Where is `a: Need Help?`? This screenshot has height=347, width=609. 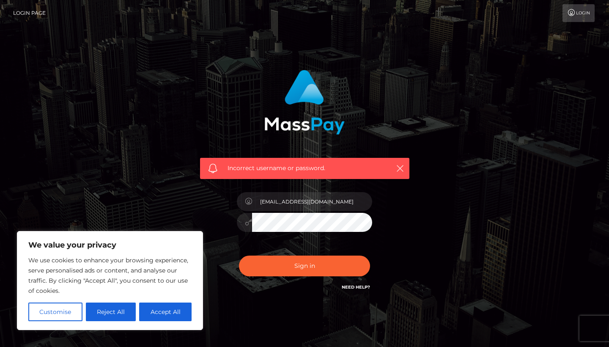 a: Need Help? is located at coordinates (356, 287).